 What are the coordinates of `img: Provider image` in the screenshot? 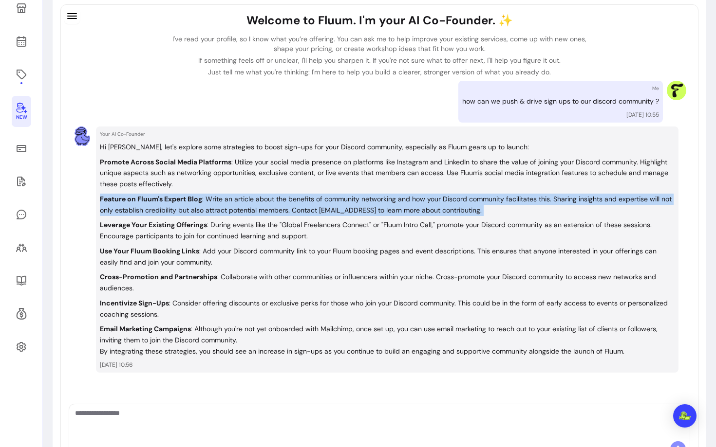 It's located at (676, 91).